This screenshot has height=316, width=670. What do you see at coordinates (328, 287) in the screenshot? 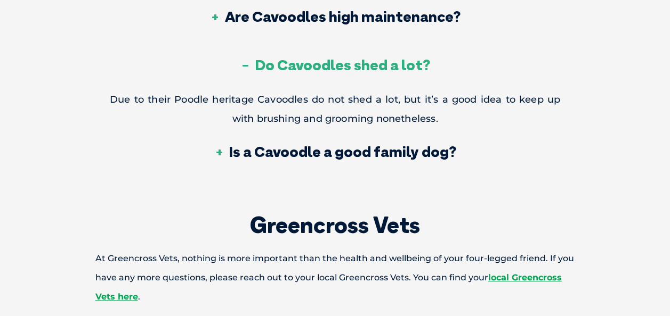
I see `a: local Greencross Vets here` at bounding box center [328, 287].